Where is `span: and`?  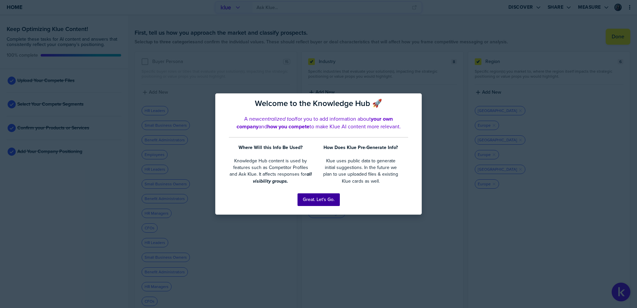
span: and is located at coordinates (263, 126).